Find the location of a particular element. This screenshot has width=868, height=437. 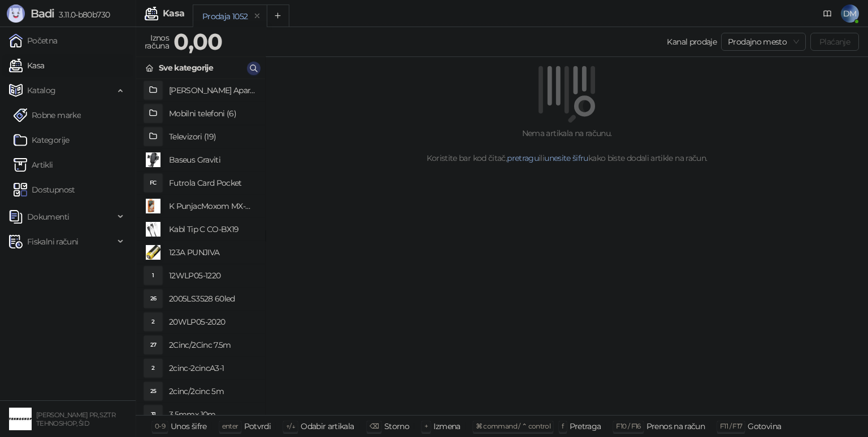

span: Katalog is located at coordinates (41, 90).